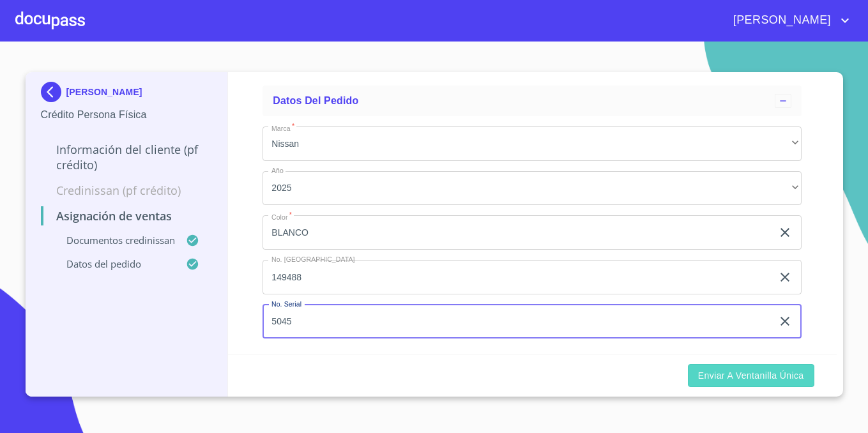 Image resolution: width=868 pixels, height=433 pixels. Describe the element at coordinates (114, 240) in the screenshot. I see `p: Documentos CrediNissan` at that location.